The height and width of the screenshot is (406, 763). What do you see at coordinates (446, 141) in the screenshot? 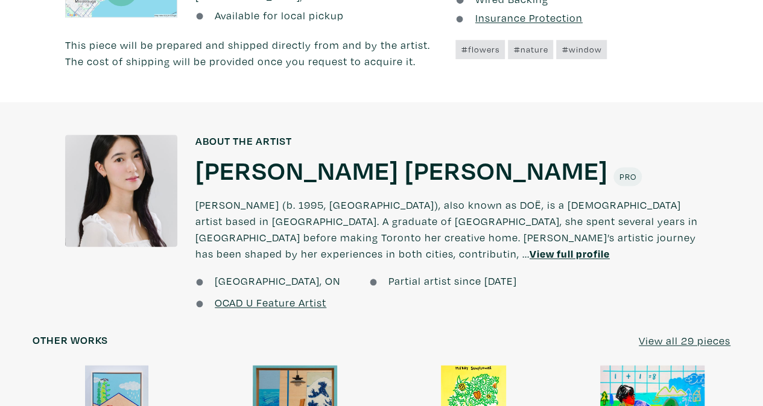
I see `h6: About the artist` at bounding box center [446, 141].